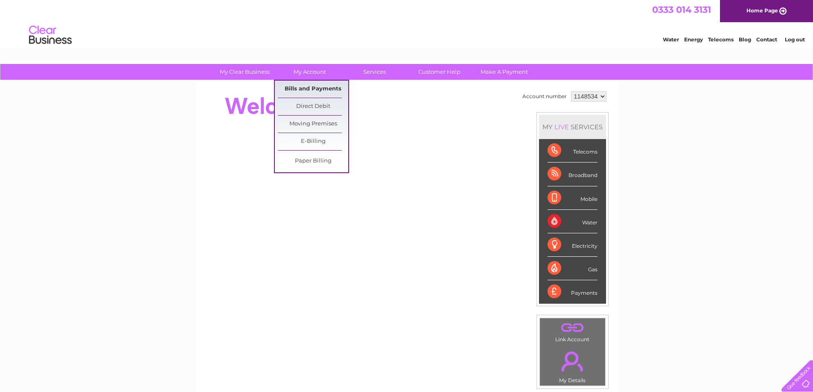  Describe the element at coordinates (720, 39) in the screenshot. I see `a: Telecoms` at that location.